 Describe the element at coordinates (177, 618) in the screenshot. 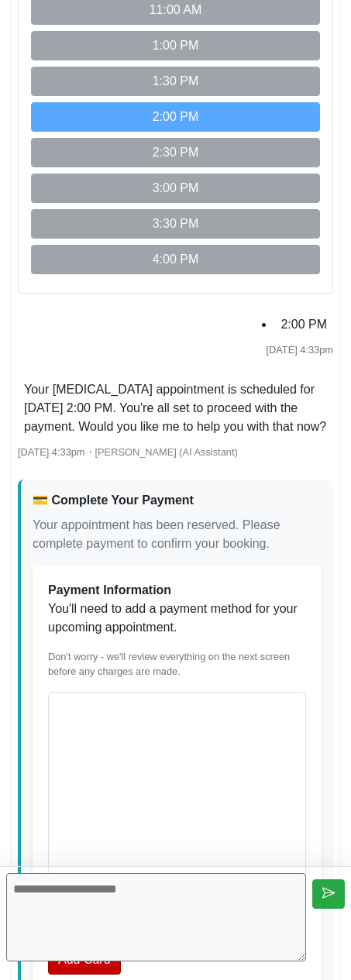

I see `p: You'll need to add a payment method for your upcoming appointment.` at that location.